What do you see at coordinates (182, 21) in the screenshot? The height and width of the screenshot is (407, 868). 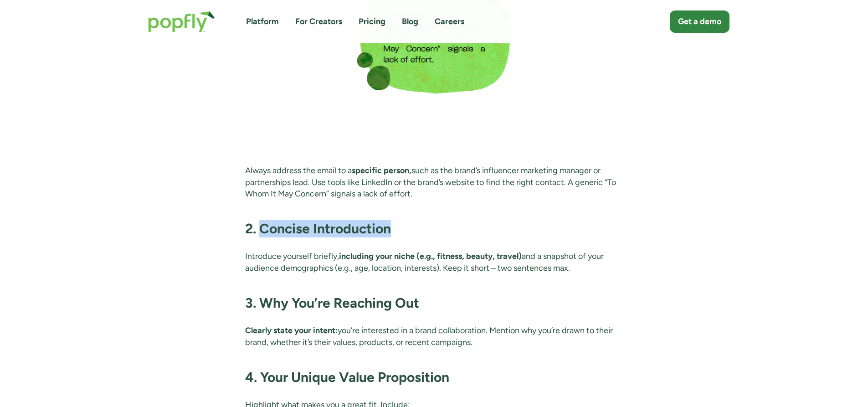 I see `a: home` at bounding box center [182, 21].